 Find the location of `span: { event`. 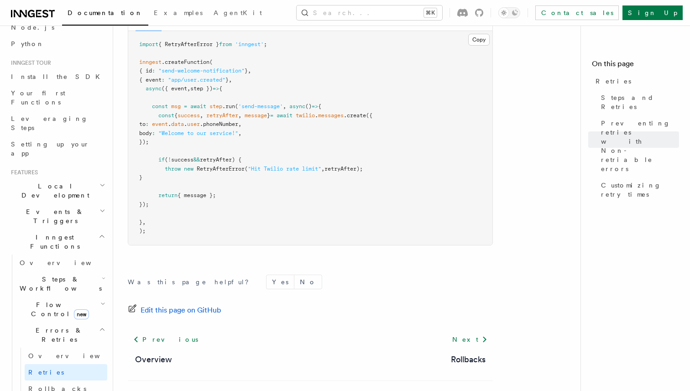

span: { event is located at coordinates (150, 80).